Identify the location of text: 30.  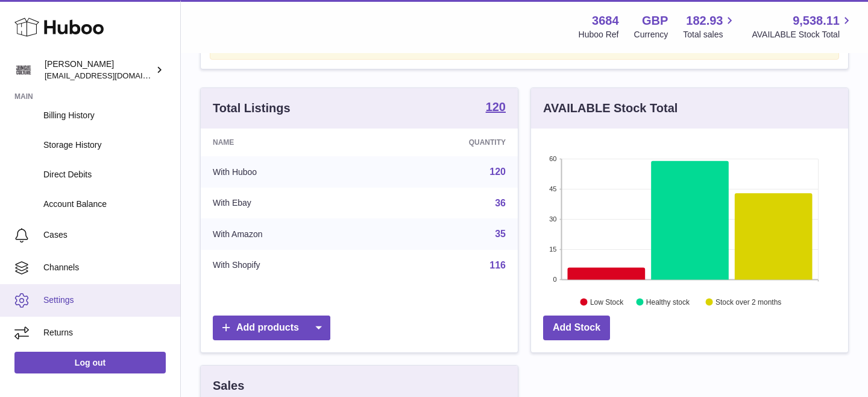
(553, 219).